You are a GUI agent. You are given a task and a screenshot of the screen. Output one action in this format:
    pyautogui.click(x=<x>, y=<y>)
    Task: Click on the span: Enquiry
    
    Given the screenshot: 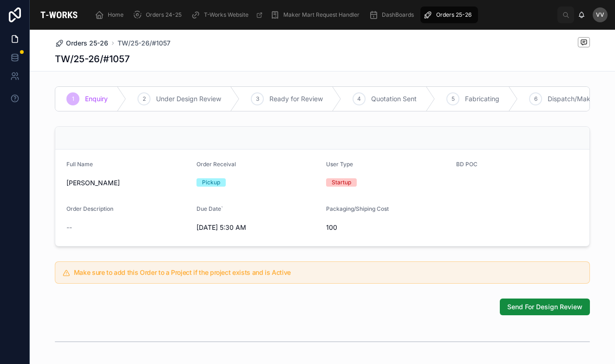 What is the action you would take?
    pyautogui.click(x=96, y=99)
    